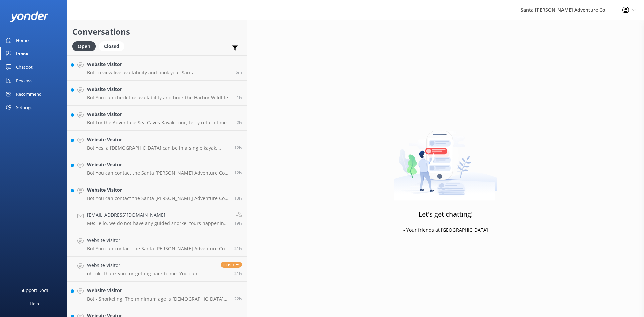 The height and width of the screenshot is (317, 644). Describe the element at coordinates (157, 31) in the screenshot. I see `h2: Conversations` at that location.